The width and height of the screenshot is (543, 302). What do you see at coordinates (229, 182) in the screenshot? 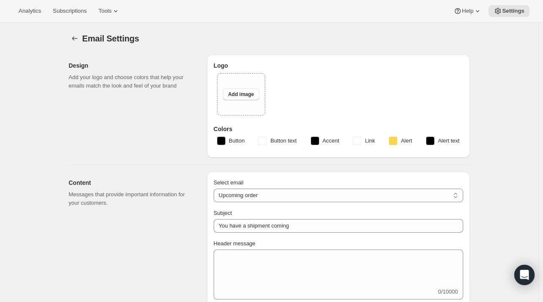
I see `span: Select email` at bounding box center [229, 182].